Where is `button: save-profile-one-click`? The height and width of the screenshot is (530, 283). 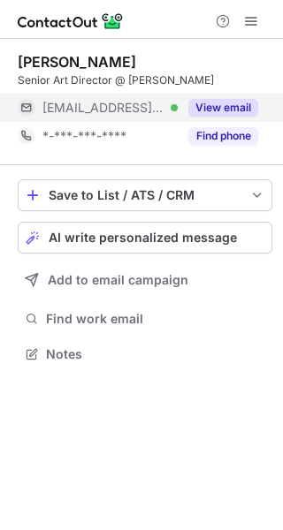 button: save-profile-one-click is located at coordinates (145, 195).